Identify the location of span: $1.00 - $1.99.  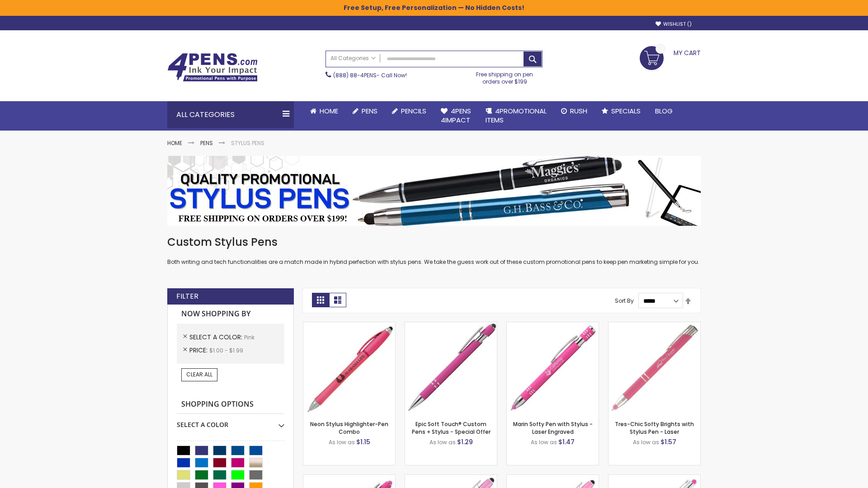
(226, 350).